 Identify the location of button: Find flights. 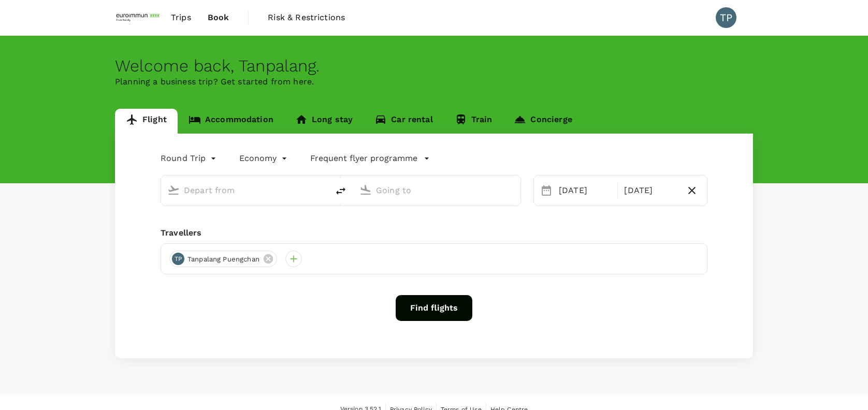
(434, 308).